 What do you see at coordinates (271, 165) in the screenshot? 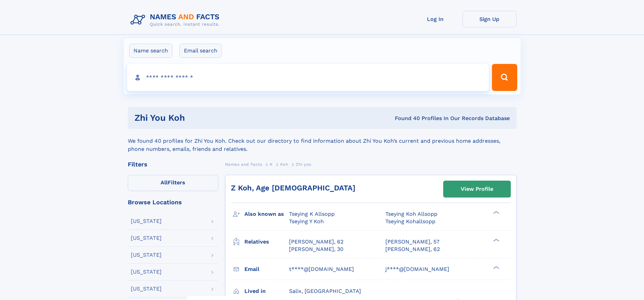
I see `span: K` at bounding box center [271, 165].